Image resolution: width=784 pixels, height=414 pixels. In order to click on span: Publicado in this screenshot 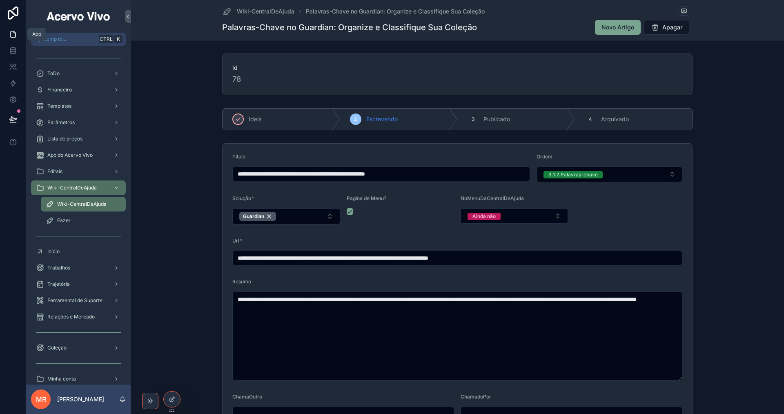, I will do `click(497, 119)`.